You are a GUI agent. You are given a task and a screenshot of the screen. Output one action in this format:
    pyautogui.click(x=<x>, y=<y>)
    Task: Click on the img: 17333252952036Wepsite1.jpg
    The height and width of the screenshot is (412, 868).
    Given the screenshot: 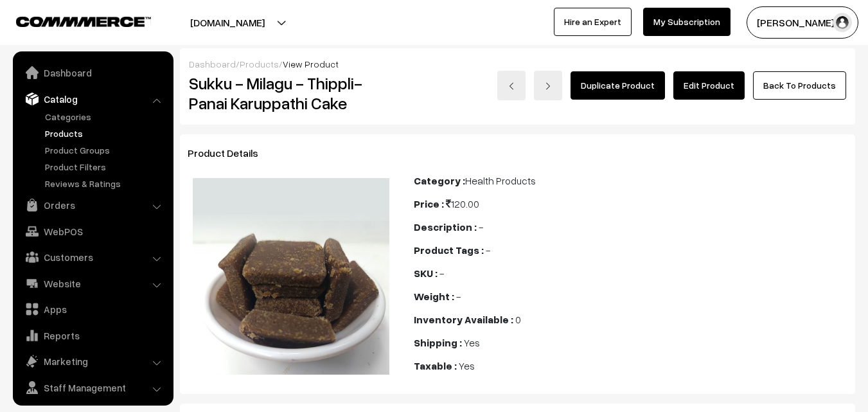 What is the action you would take?
    pyautogui.click(x=291, y=276)
    